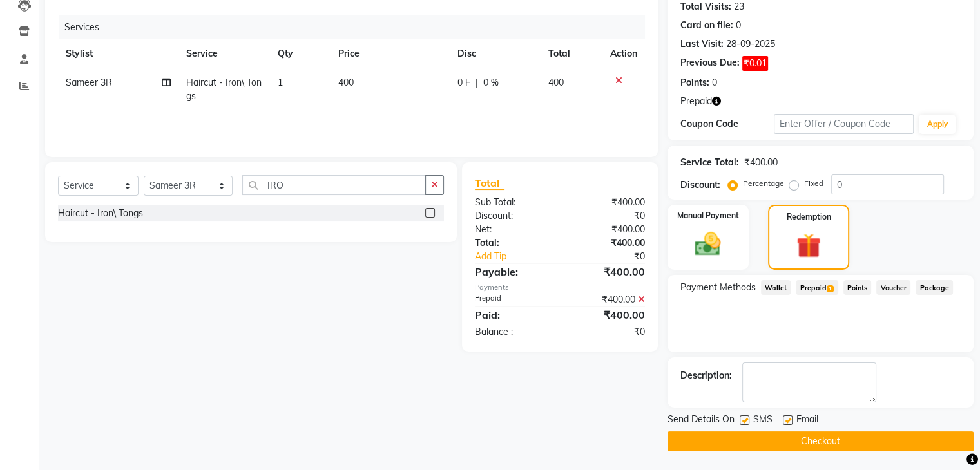 The image size is (980, 470). Describe the element at coordinates (858, 288) in the screenshot. I see `span: Points` at that location.